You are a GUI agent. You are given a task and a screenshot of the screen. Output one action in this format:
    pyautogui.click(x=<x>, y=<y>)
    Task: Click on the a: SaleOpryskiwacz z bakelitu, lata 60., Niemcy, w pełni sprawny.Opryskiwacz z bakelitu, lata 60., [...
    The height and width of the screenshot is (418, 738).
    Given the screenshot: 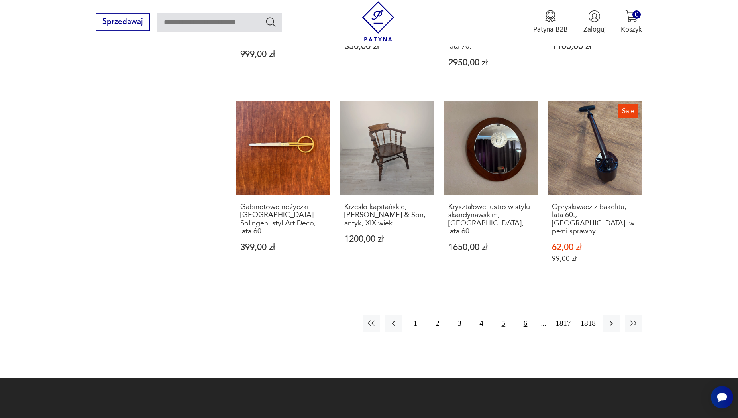 What is the action you would take?
    pyautogui.click(x=595, y=191)
    